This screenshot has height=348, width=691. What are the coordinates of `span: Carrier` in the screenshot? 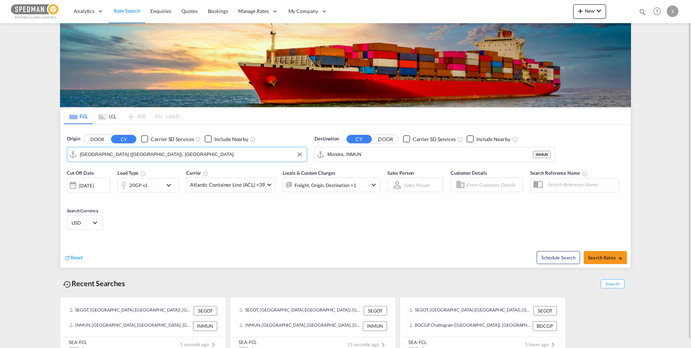 It's located at (197, 173).